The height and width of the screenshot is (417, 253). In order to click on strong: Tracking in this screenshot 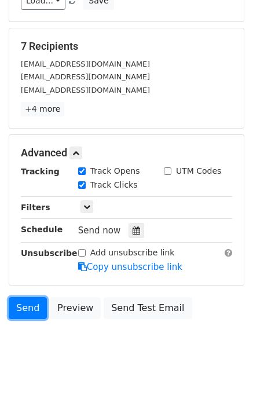, I will do `click(40, 172)`.